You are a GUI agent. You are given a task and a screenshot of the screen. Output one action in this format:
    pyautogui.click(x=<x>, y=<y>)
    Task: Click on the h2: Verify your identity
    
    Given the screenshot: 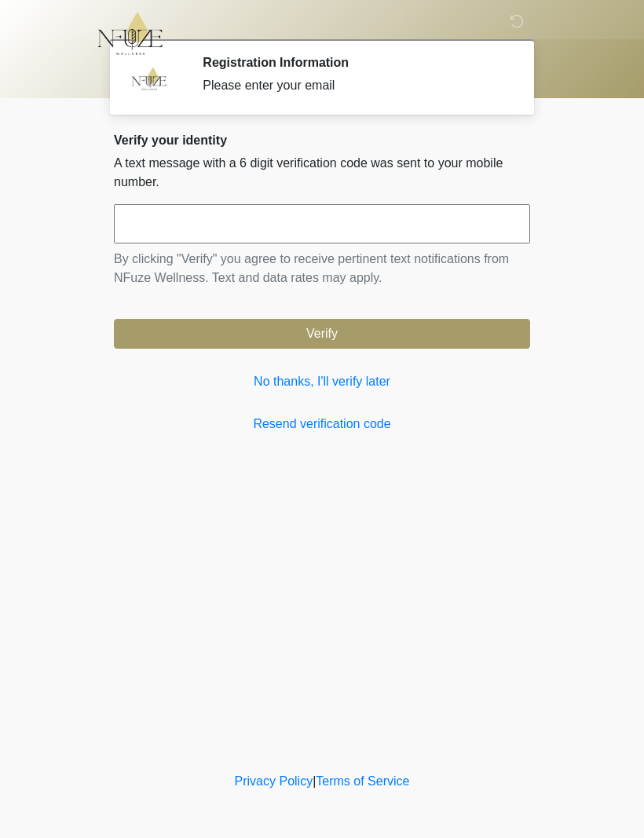 What is the action you would take?
    pyautogui.click(x=322, y=139)
    